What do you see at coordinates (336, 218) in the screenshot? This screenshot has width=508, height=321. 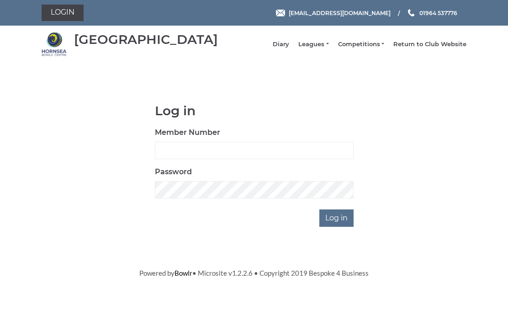 I see `input: Log in` at bounding box center [336, 218].